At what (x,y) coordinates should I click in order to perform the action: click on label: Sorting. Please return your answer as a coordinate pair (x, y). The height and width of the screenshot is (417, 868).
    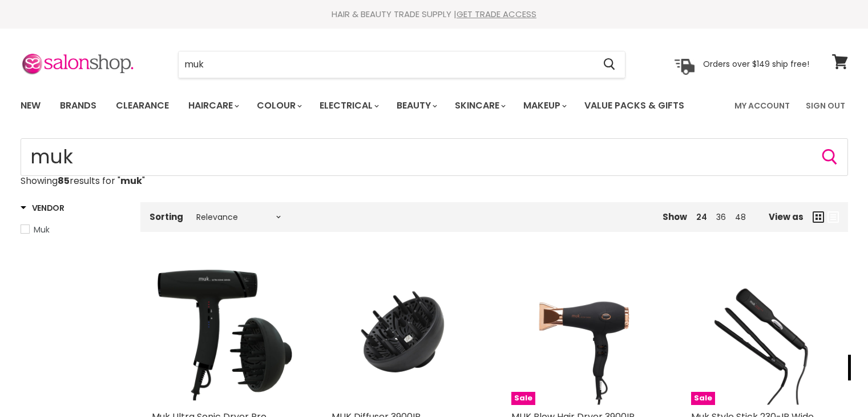
    Looking at the image, I should click on (166, 216).